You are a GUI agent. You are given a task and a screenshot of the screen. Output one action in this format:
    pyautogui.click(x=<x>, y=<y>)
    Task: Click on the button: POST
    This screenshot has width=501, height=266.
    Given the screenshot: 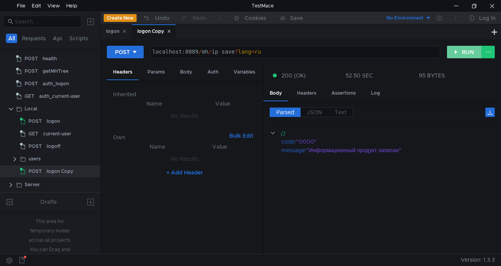 What is the action you would take?
    pyautogui.click(x=125, y=52)
    